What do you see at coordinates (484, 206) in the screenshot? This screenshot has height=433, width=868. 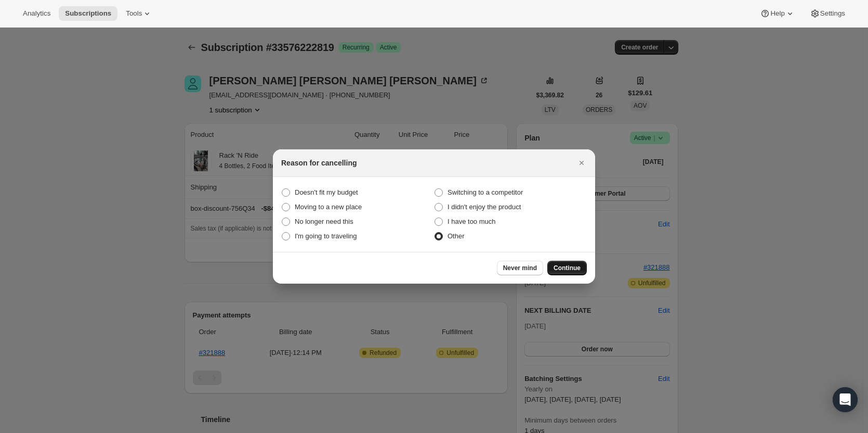 I see `span: I didn't enjoy the product` at bounding box center [484, 206].